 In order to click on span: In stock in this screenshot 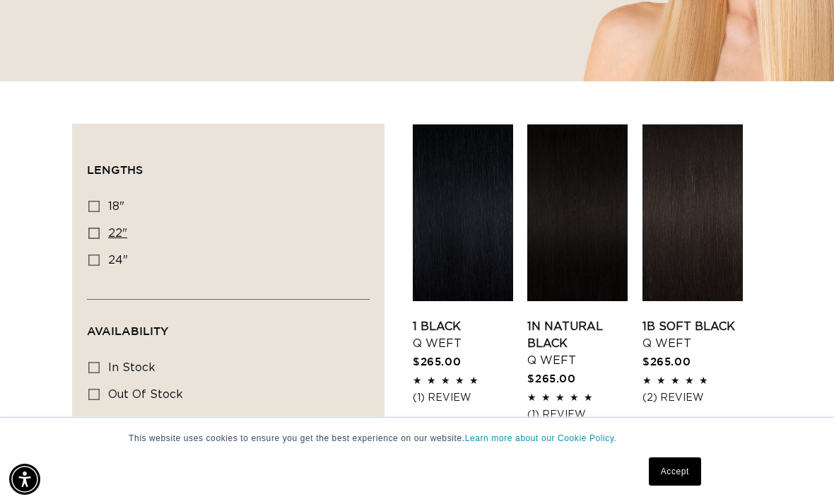, I will do `click(132, 367)`.